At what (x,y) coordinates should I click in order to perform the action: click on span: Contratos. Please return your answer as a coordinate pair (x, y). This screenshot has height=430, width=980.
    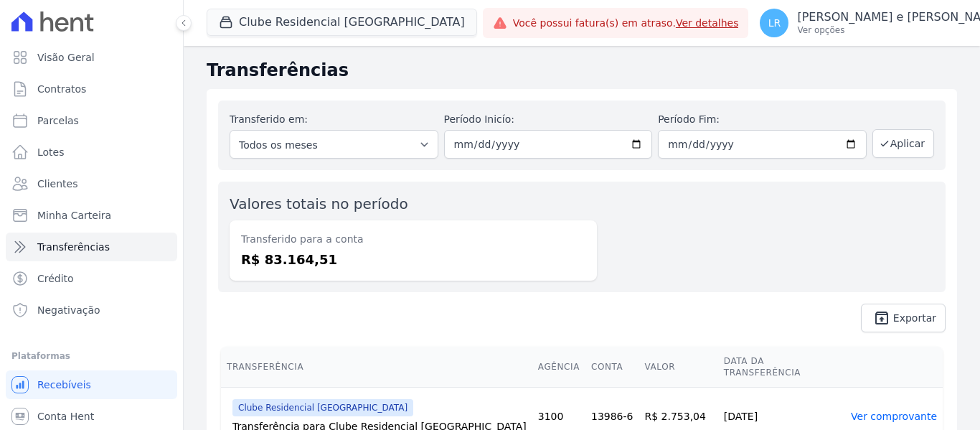
    Looking at the image, I should click on (62, 89).